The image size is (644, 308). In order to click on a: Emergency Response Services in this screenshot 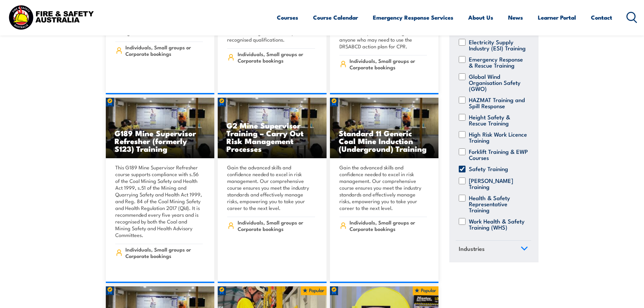, I will do `click(413, 17)`.